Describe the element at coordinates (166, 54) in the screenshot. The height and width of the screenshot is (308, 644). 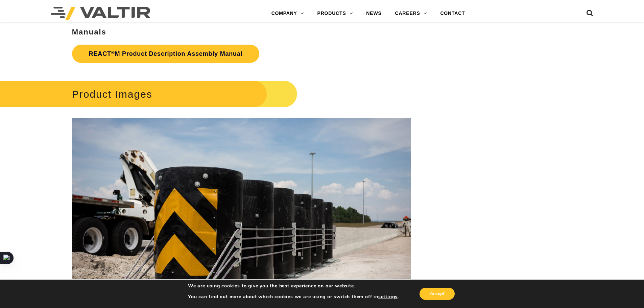
I see `a: REACT®M Product Description Assembly Manual` at that location.